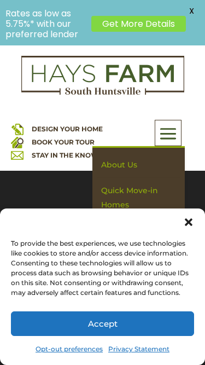  I want to click on img: design your home, so click(17, 129).